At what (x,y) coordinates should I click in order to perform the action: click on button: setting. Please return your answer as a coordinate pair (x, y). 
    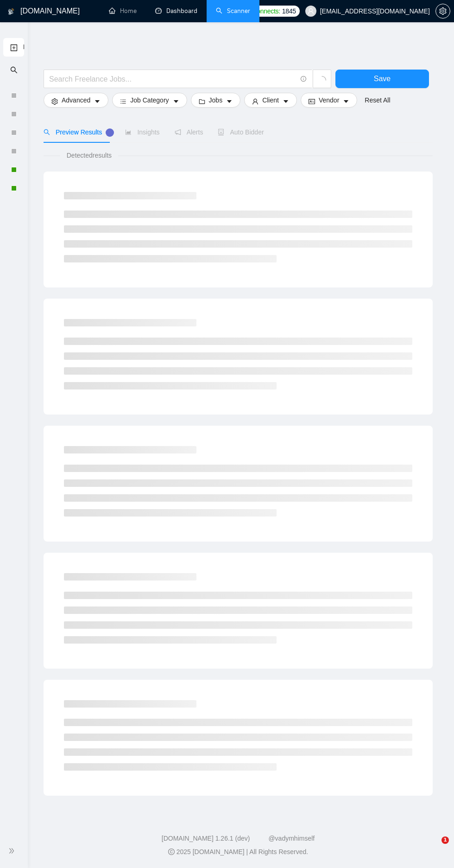
    Looking at the image, I should click on (443, 11).